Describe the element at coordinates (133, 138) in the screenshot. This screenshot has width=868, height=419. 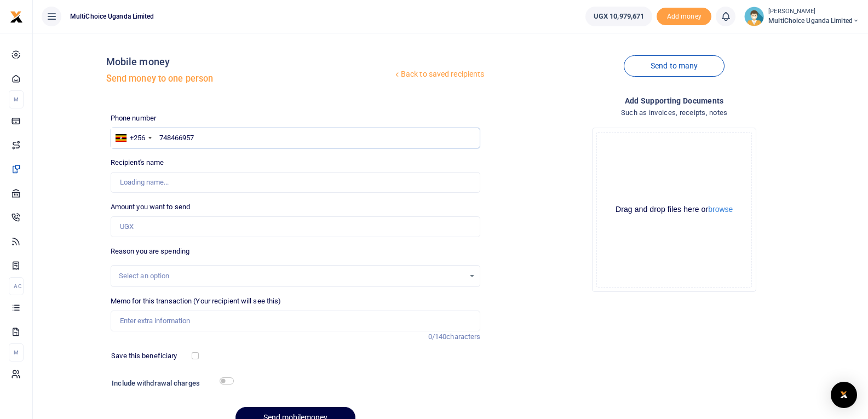
I see `div: Uganda: +256` at that location.